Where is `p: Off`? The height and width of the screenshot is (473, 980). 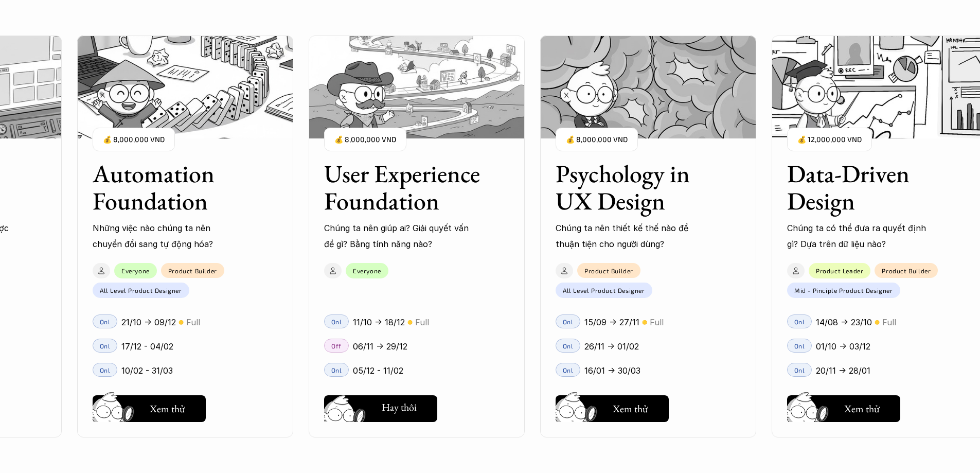 p: Off is located at coordinates (336, 346).